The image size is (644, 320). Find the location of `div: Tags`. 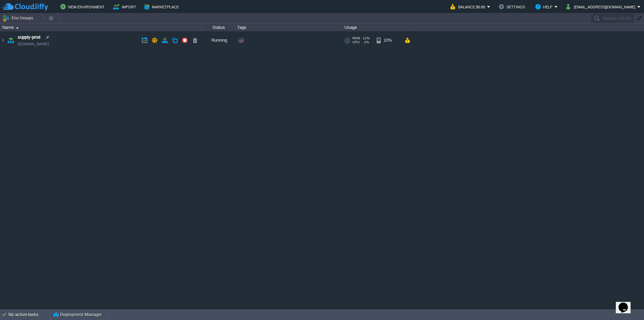

div: Tags is located at coordinates (289, 27).